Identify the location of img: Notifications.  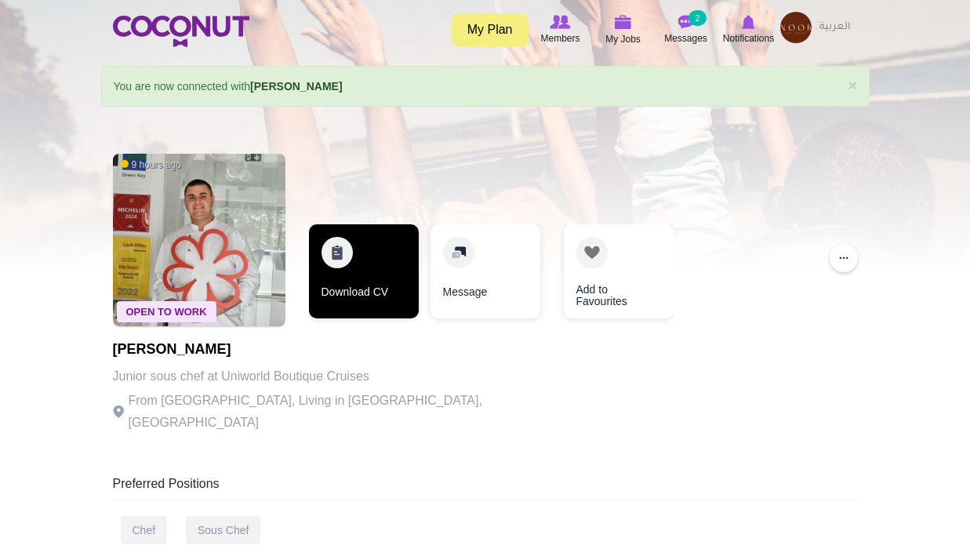
(748, 22).